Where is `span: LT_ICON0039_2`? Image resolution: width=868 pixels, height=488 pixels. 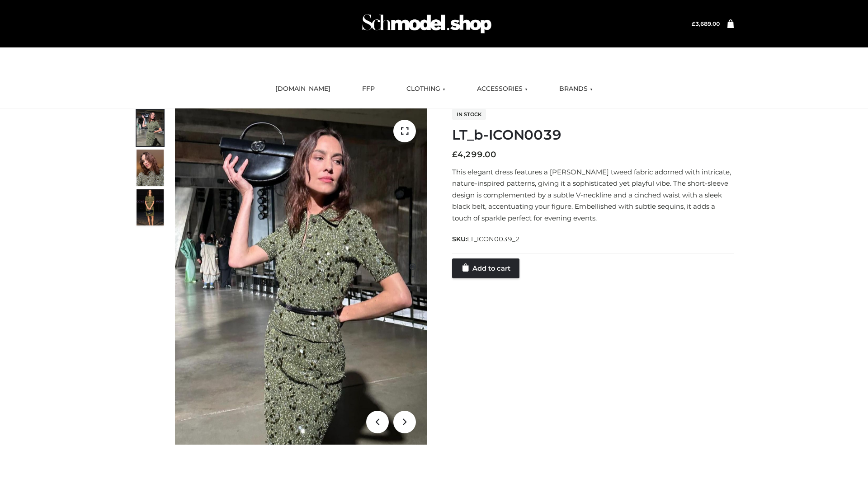
span: LT_ICON0039_2 is located at coordinates (493, 239).